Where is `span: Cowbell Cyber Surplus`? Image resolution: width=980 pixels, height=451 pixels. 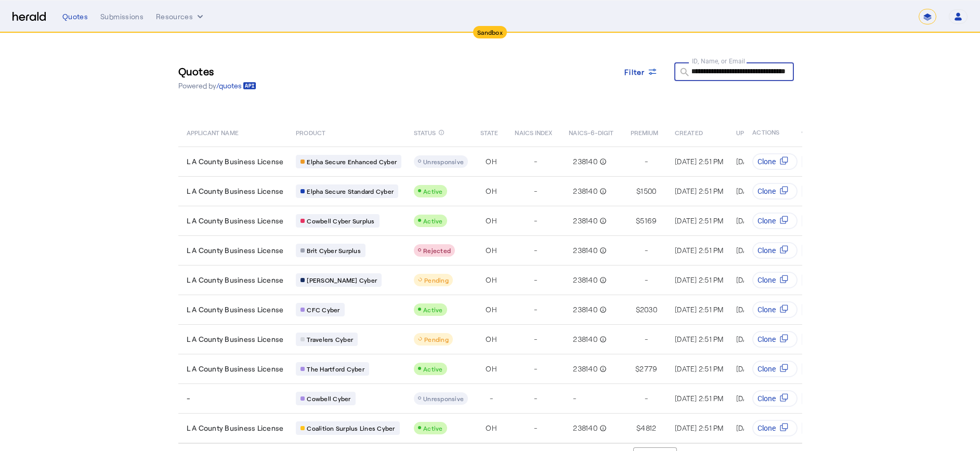
span: Cowbell Cyber Surplus is located at coordinates (340, 221).